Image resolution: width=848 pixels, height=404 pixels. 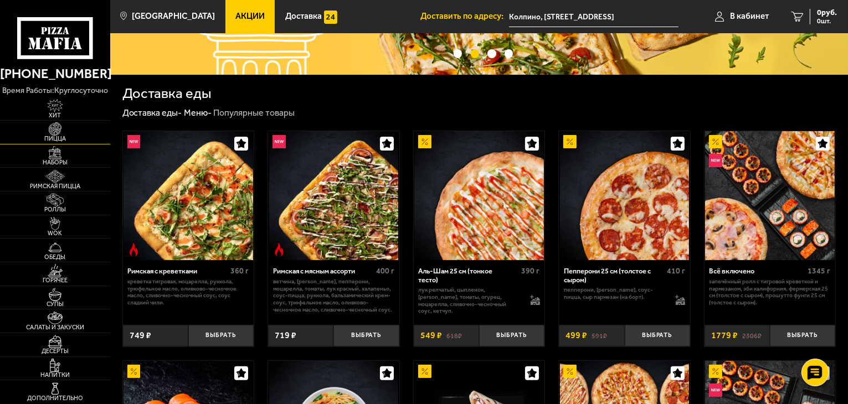 What do you see at coordinates (576, 336) in the screenshot?
I see `span: 499 ₽` at bounding box center [576, 336].